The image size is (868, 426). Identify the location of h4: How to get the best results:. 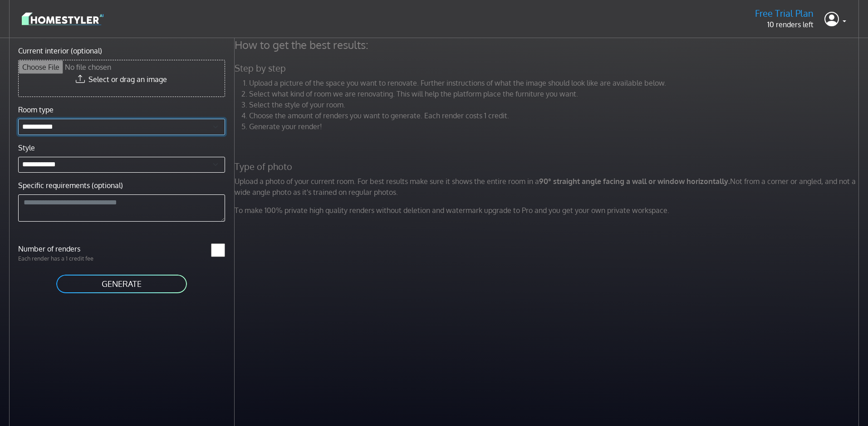
(548, 45).